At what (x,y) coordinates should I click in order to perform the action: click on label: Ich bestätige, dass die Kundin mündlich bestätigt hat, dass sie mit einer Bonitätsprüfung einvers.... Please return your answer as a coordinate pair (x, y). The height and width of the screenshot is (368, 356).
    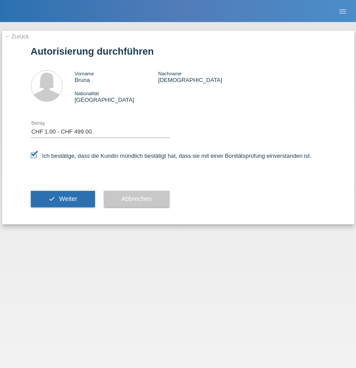
    Looking at the image, I should click on (171, 156).